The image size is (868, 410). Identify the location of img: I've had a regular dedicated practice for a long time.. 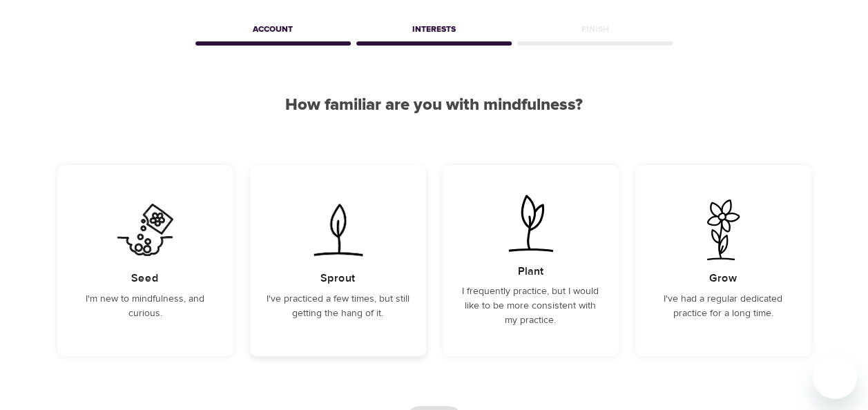
(723, 229).